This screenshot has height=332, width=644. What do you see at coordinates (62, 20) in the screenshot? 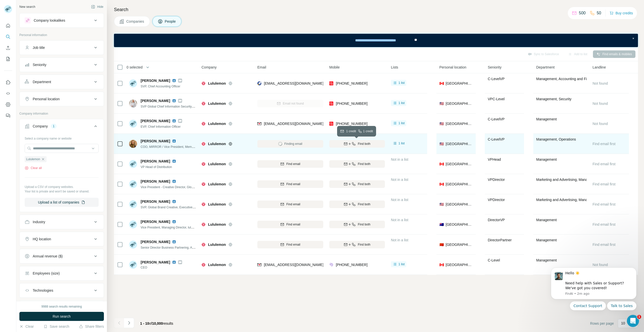
I see `button: Company lookalikes` at bounding box center [62, 20].